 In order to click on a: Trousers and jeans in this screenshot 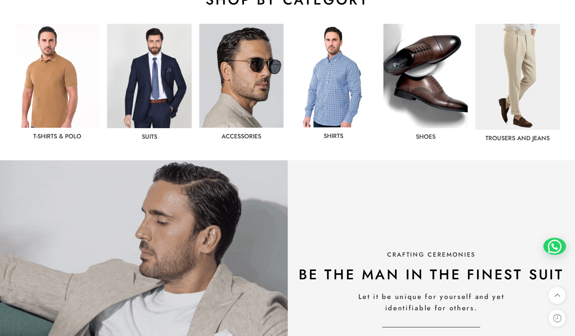, I will do `click(517, 138)`.